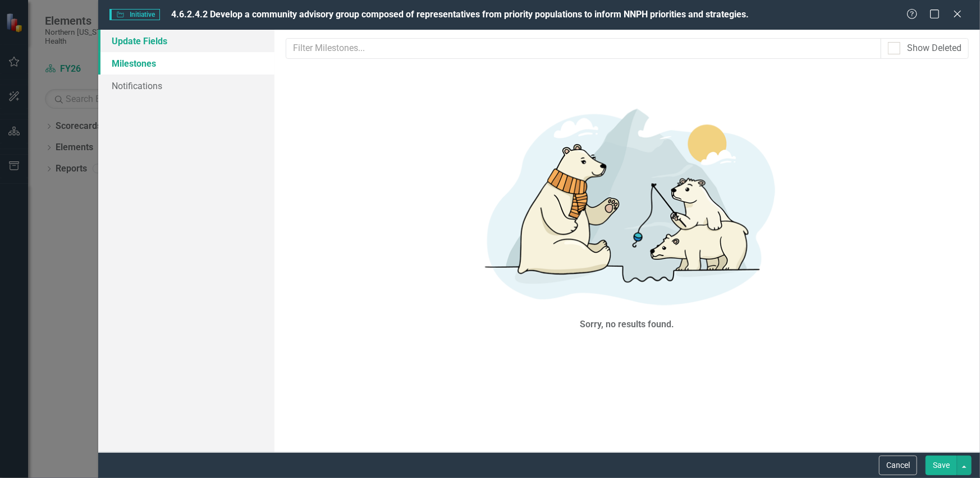  I want to click on div: Sorry, no results found., so click(627, 325).